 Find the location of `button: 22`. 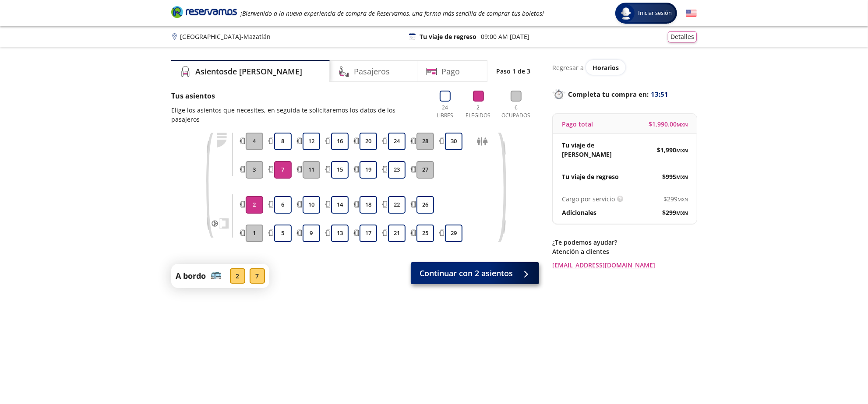

button: 22 is located at coordinates (397, 205).